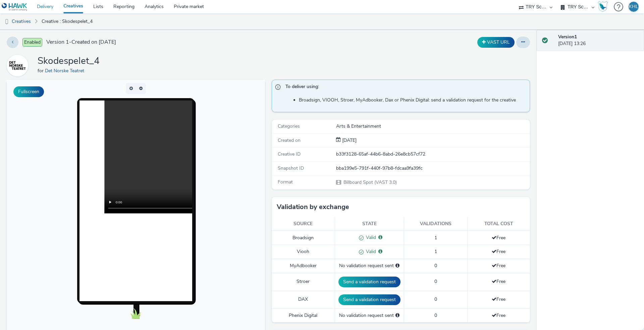 This screenshot has height=330, width=644. I want to click on div: Duplicate the creative as a VAST URL, so click(496, 42).